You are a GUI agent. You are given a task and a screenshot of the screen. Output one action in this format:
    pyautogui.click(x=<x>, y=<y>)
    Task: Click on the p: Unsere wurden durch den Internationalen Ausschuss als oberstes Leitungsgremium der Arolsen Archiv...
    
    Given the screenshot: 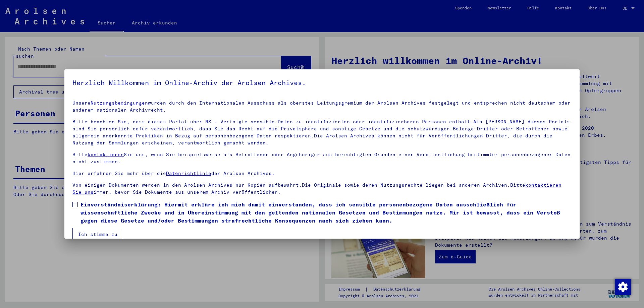 What is the action you would take?
    pyautogui.click(x=322, y=107)
    